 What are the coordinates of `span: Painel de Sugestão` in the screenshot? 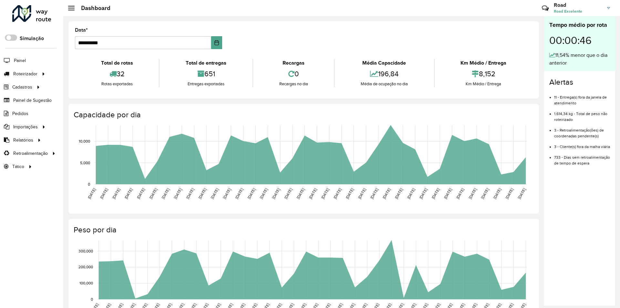 It's located at (32, 100).